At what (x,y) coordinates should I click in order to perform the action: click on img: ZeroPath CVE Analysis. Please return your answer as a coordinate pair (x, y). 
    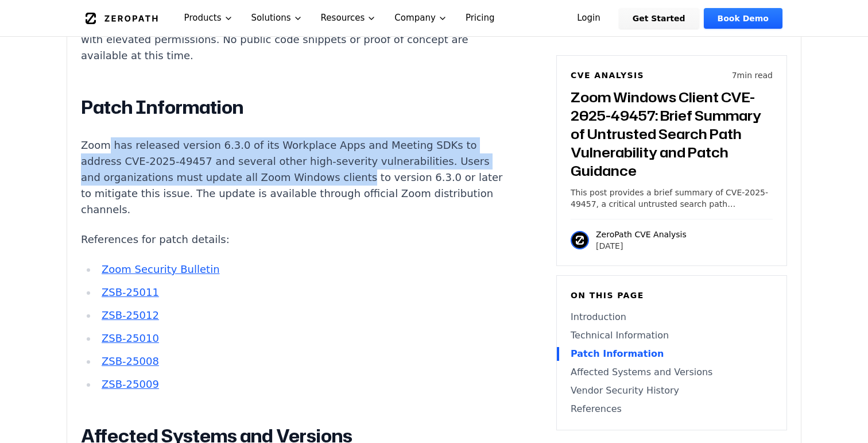
    Looking at the image, I should click on (580, 240).